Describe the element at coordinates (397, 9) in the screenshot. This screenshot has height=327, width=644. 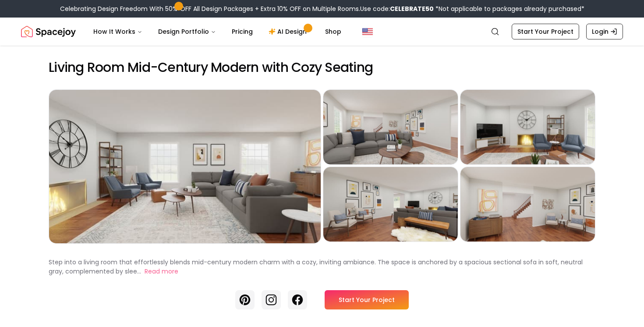
I see `span: Use code:` at that location.